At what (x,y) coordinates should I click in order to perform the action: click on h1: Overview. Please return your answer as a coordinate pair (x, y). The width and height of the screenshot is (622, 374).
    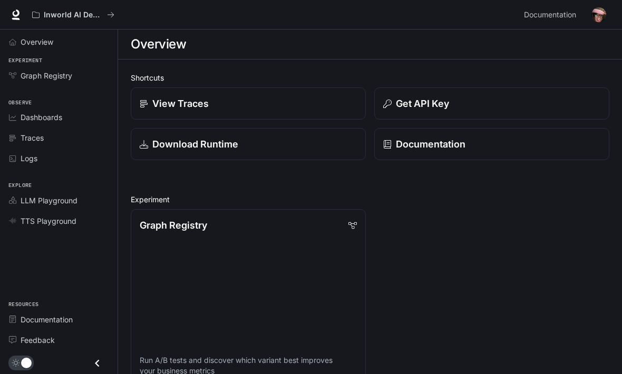
    Looking at the image, I should click on (158, 44).